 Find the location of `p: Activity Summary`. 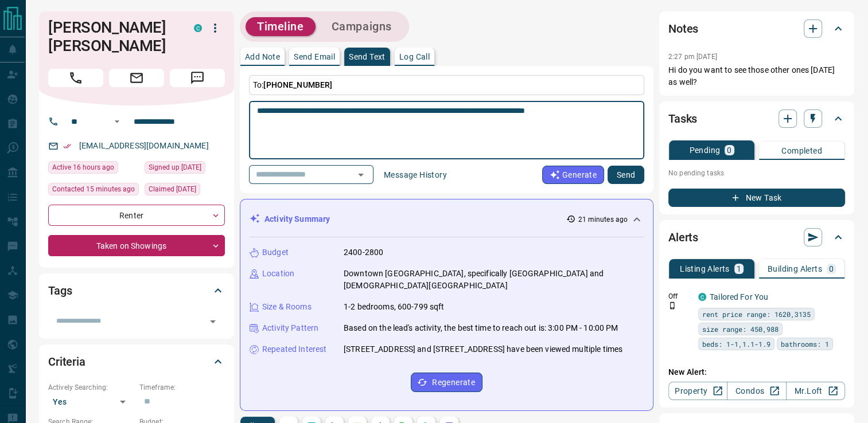

p: Activity Summary is located at coordinates (297, 219).